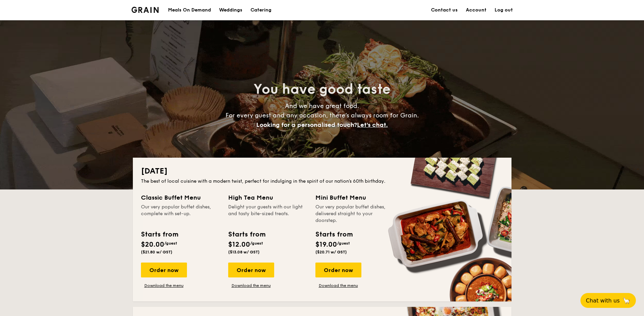 The width and height of the screenshot is (644, 316). What do you see at coordinates (156, 253) in the screenshot?
I see `span: ($21.80 w/ GST)` at bounding box center [156, 253].